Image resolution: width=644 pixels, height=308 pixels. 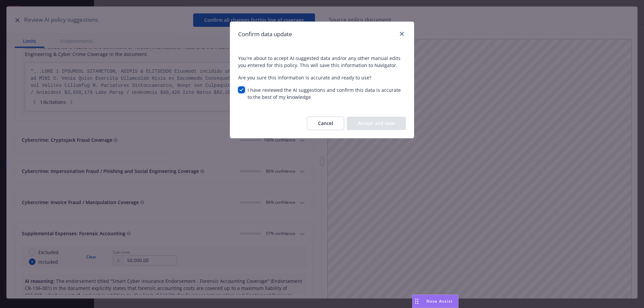 What do you see at coordinates (439, 301) in the screenshot?
I see `span: Nova Assist` at bounding box center [439, 301].